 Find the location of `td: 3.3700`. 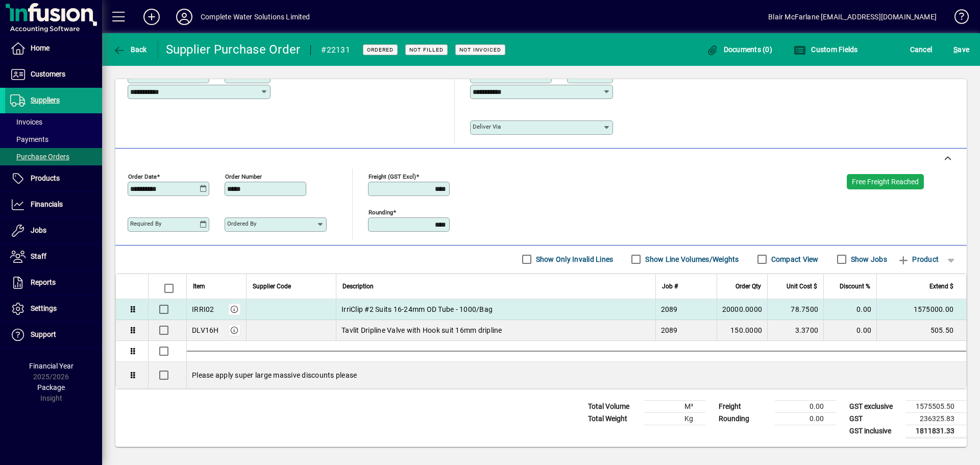

td: 3.3700 is located at coordinates (795, 330).